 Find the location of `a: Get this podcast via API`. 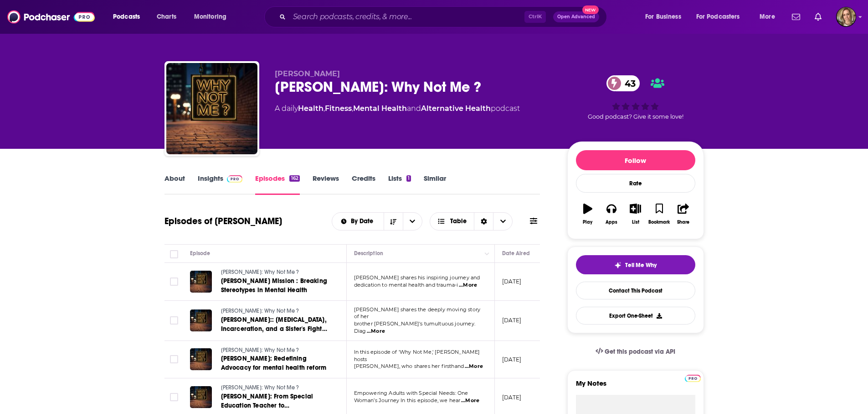

a: Get this podcast via API is located at coordinates (636, 352).